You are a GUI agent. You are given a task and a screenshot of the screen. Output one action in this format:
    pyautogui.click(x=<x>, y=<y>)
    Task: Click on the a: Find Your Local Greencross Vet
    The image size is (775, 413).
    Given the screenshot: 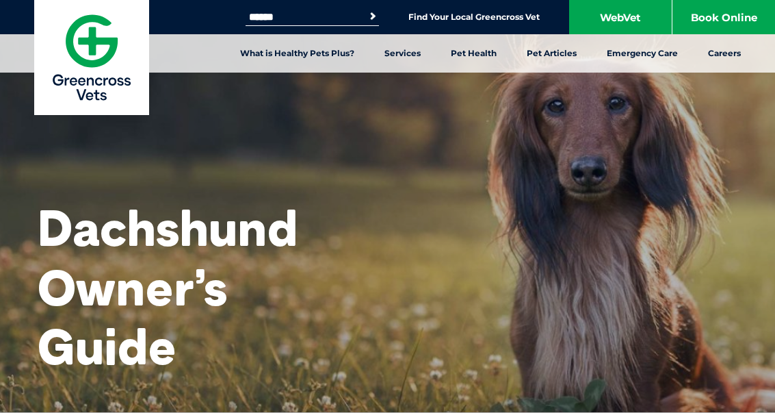 What is the action you would take?
    pyautogui.click(x=474, y=17)
    